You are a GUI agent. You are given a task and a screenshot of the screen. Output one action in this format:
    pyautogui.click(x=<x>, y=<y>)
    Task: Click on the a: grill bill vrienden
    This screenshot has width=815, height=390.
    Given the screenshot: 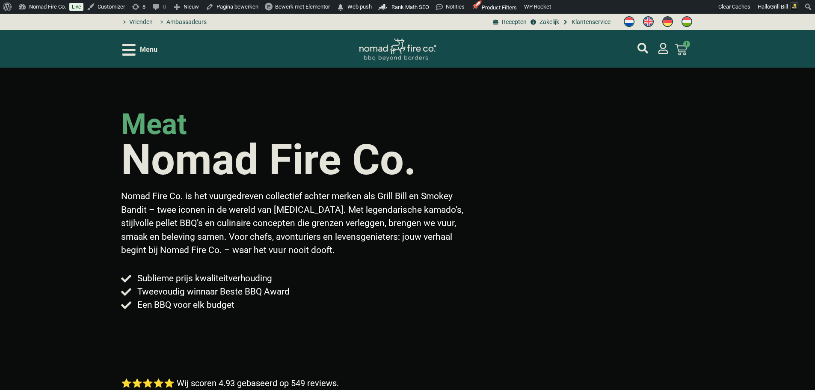 What is the action you would take?
    pyautogui.click(x=135, y=22)
    